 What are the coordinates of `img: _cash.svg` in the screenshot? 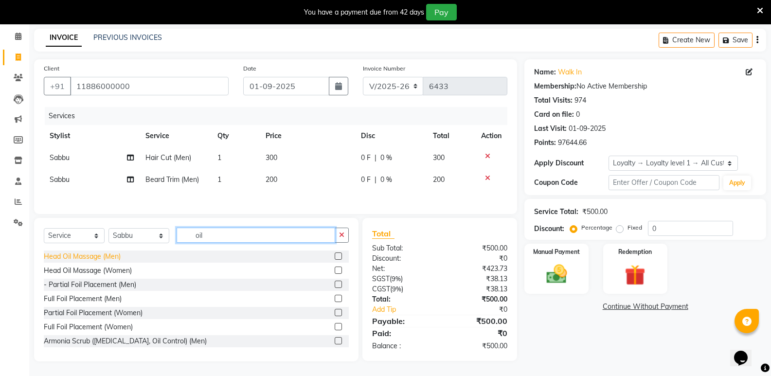 It's located at (556, 274).